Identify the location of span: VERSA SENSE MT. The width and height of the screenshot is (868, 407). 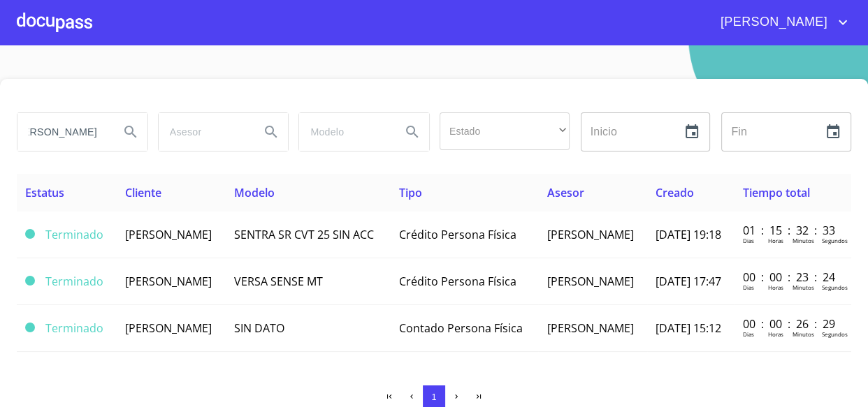
(278, 281).